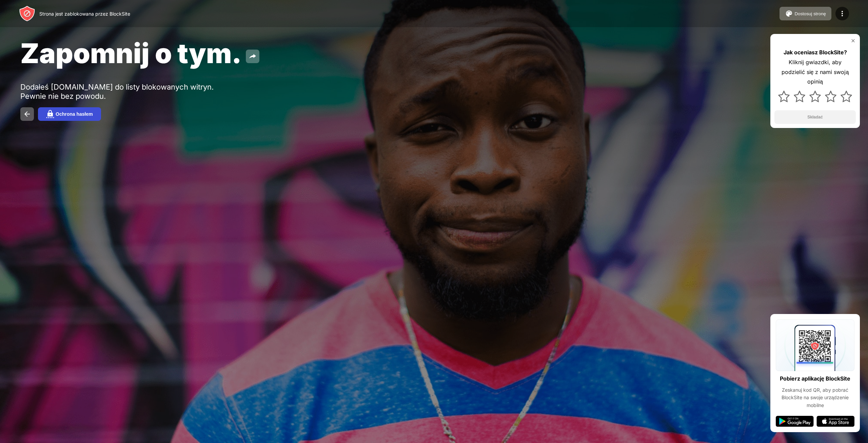 The height and width of the screenshot is (443, 868). What do you see at coordinates (815, 52) in the screenshot?
I see `font: Jak oceniasz BlockSite?` at bounding box center [815, 52].